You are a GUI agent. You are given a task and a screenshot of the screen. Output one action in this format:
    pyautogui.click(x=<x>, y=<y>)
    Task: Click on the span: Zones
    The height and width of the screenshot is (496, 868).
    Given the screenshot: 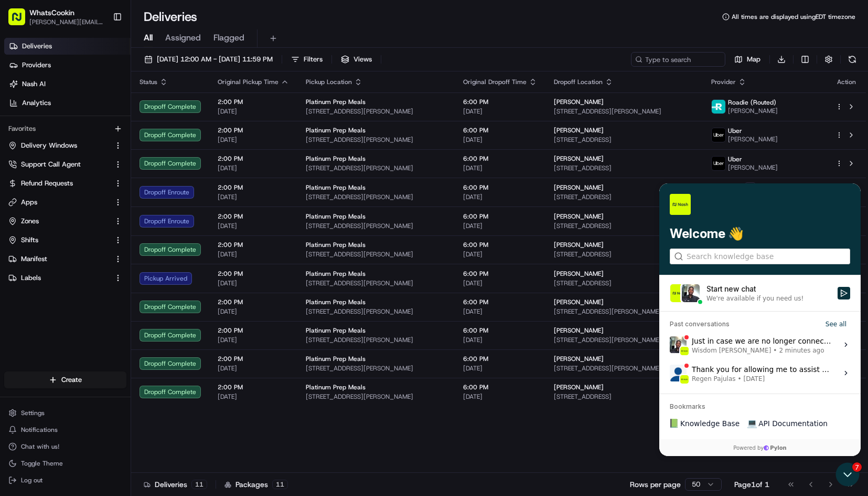 What is the action you would take?
    pyautogui.click(x=30, y=221)
    